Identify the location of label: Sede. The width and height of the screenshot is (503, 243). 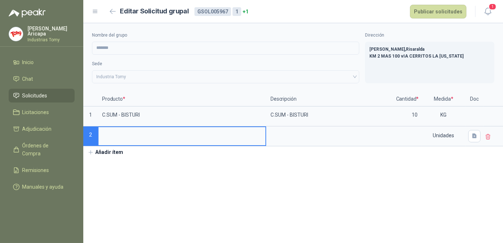
(225, 64).